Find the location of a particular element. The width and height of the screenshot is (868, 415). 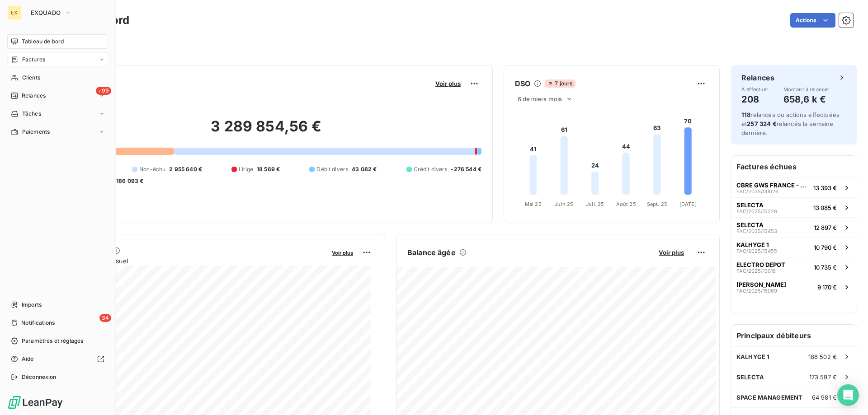

span: SPACE MANAGEMENT is located at coordinates (769, 398).